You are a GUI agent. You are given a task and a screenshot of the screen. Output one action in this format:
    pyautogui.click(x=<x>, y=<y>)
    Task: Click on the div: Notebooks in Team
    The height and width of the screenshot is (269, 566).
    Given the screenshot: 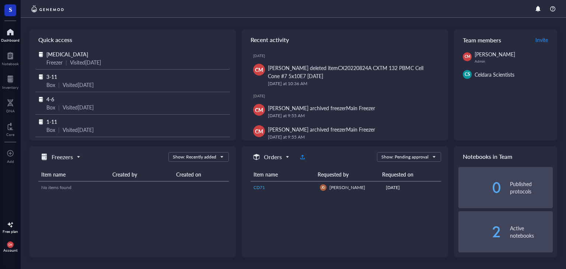 What is the action you would take?
    pyautogui.click(x=506, y=157)
    